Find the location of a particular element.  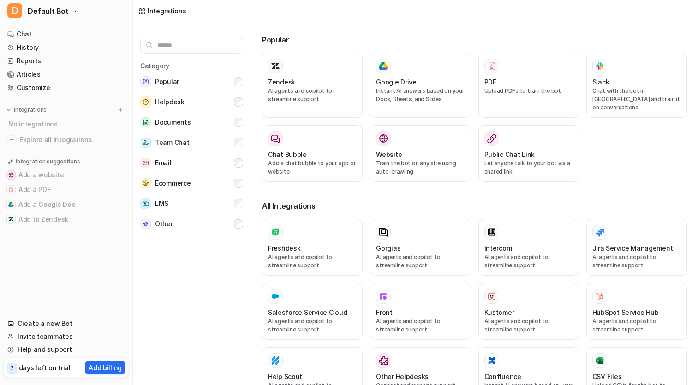

img: Kustomer is located at coordinates (492, 296).